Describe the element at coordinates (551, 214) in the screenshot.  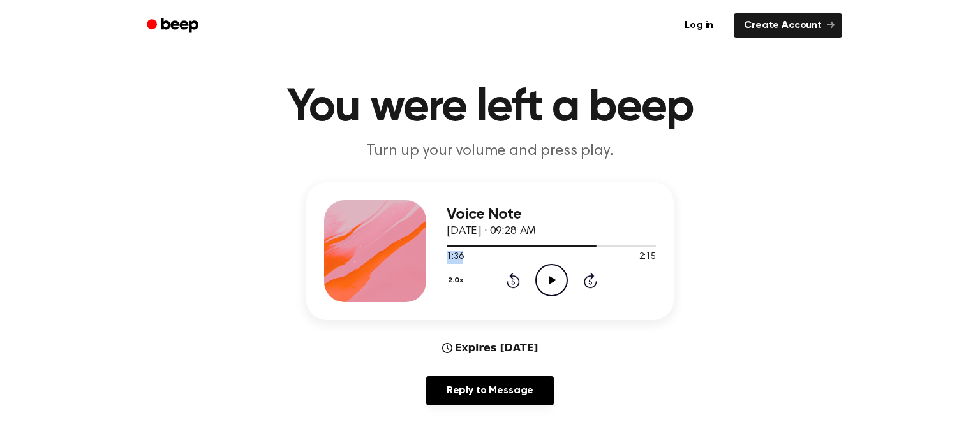
I see `h3: Voice Note` at that location.